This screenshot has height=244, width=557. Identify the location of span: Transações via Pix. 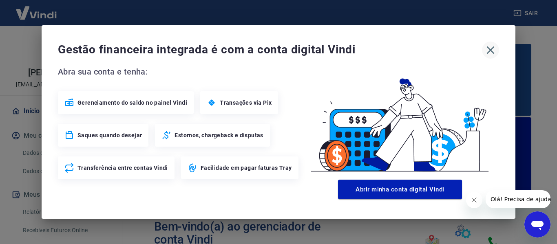
(245, 103).